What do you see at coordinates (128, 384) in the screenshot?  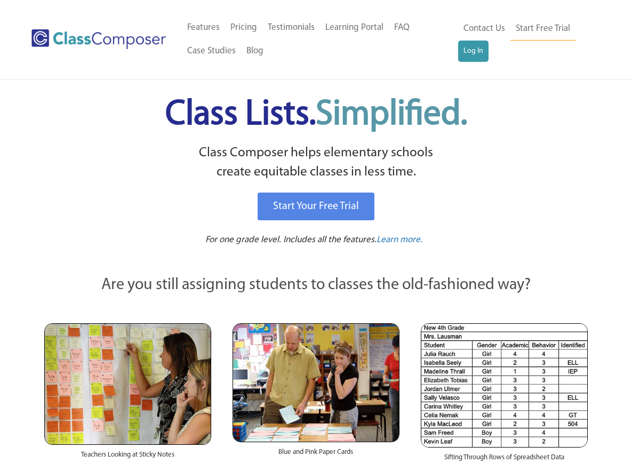 I see `img: Teachers Looking at Sticky Notes` at bounding box center [128, 384].